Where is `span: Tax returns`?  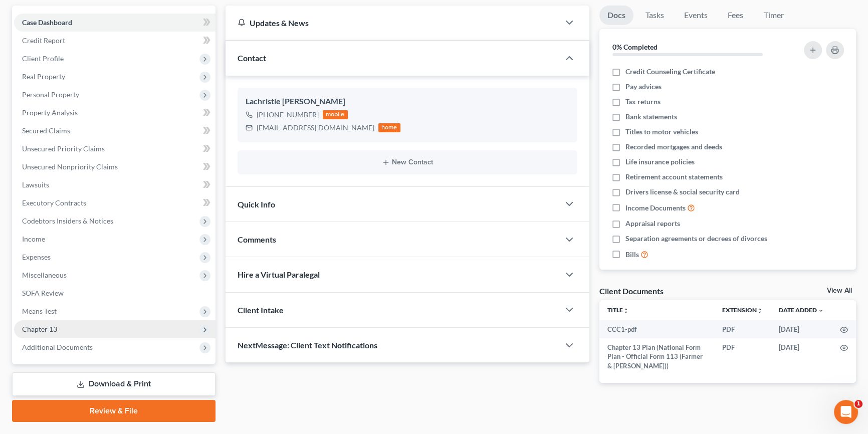
span: Tax returns is located at coordinates (643, 101).